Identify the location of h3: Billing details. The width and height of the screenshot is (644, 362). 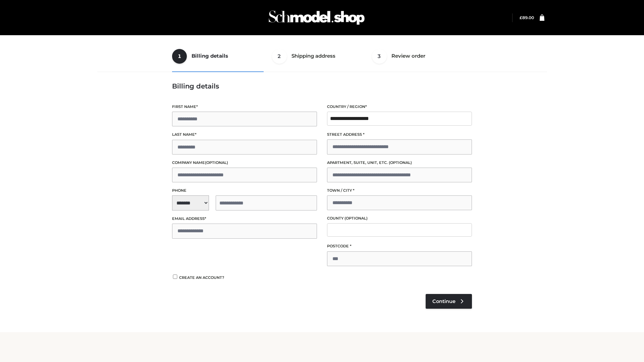
(322, 86).